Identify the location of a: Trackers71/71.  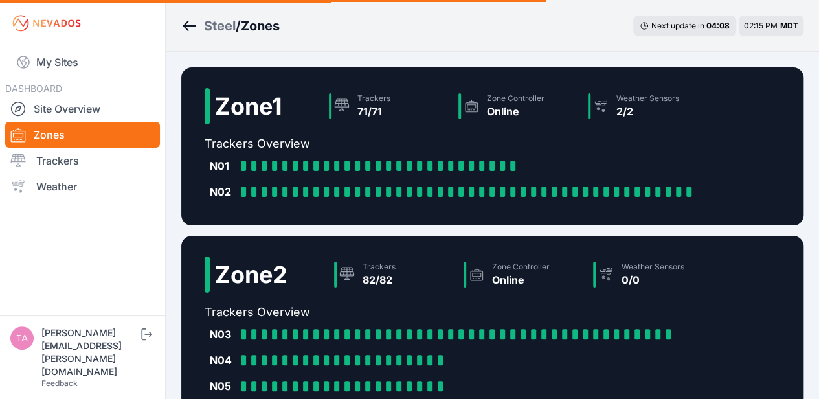
(388, 106).